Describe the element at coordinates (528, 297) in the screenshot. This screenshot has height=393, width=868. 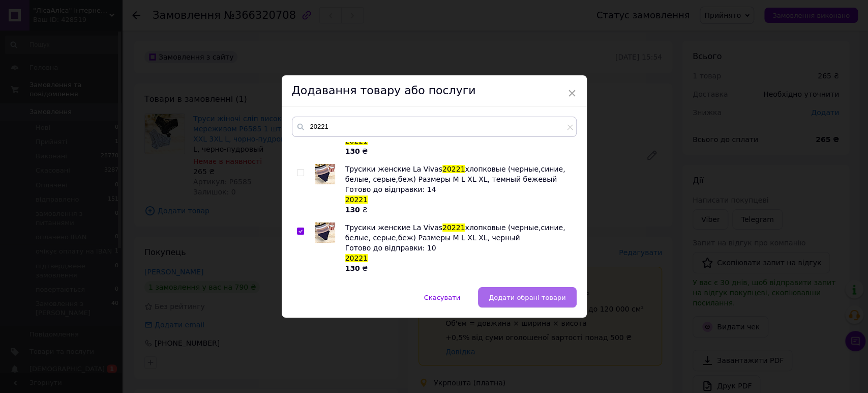
I see `span: Додати обрані товари` at that location.